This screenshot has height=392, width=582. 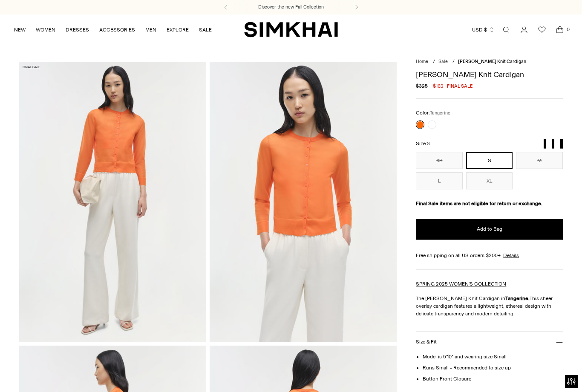 What do you see at coordinates (524, 30) in the screenshot?
I see `a: Go to the account page` at bounding box center [524, 30].